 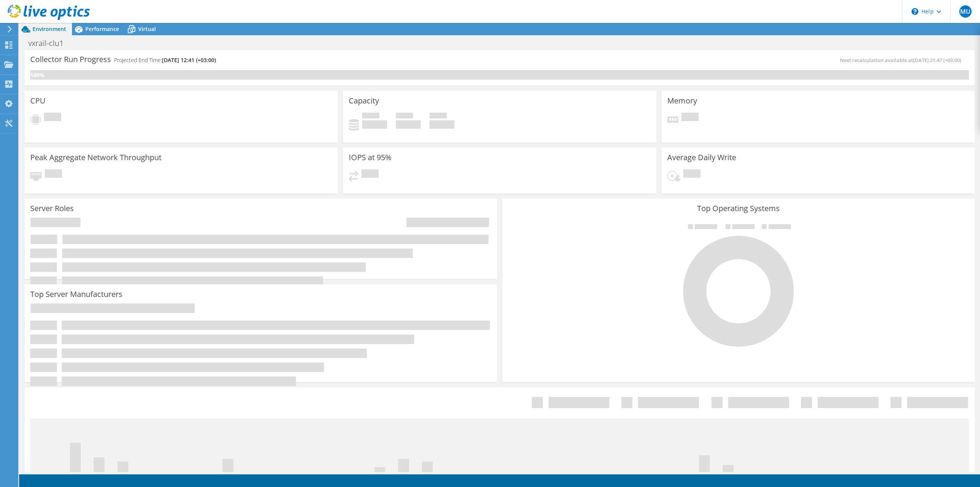 I want to click on h3: Capacity, so click(x=364, y=101).